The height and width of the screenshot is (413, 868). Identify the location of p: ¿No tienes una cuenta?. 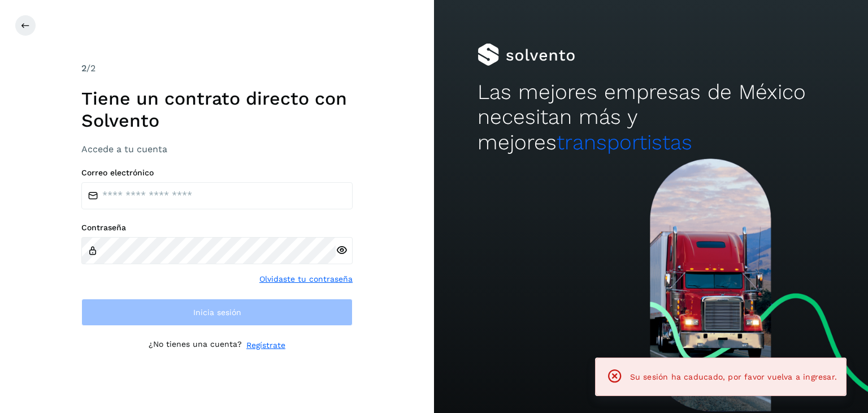
(195, 345).